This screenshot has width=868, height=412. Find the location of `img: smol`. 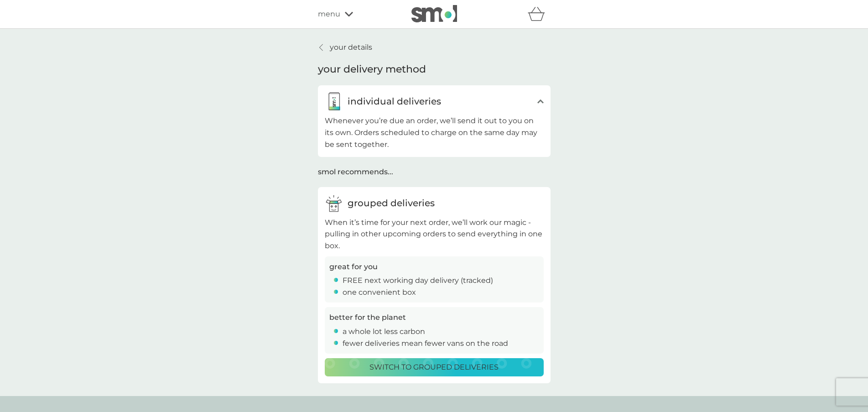

img: smol is located at coordinates (434, 14).